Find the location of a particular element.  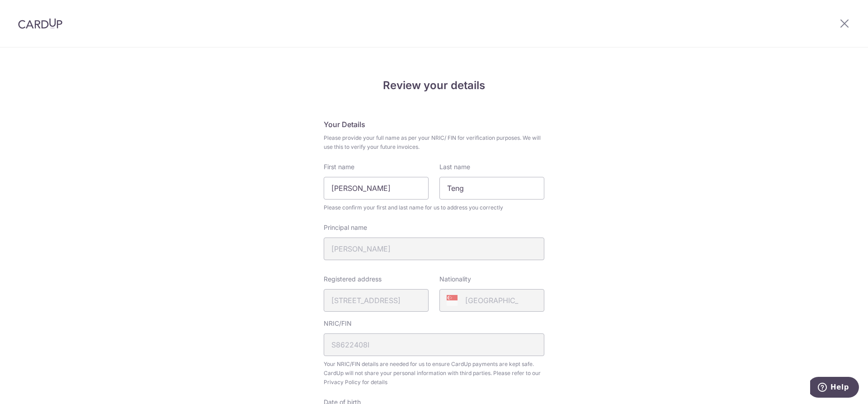

label: First name is located at coordinates (339, 167).